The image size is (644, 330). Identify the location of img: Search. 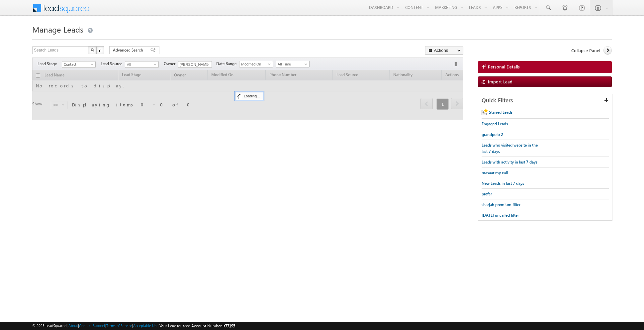
(93, 50).